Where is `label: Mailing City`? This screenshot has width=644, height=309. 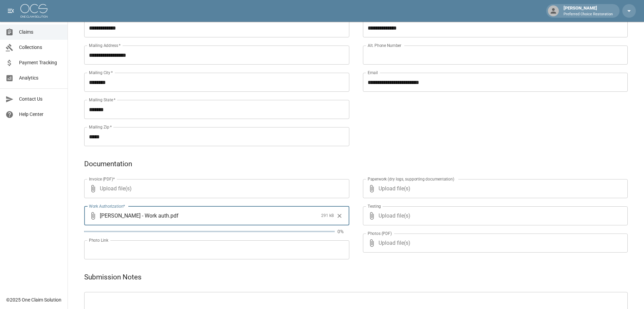 label: Mailing City is located at coordinates (101, 73).